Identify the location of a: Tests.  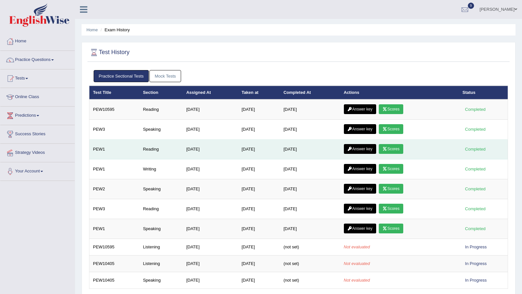
(37, 78).